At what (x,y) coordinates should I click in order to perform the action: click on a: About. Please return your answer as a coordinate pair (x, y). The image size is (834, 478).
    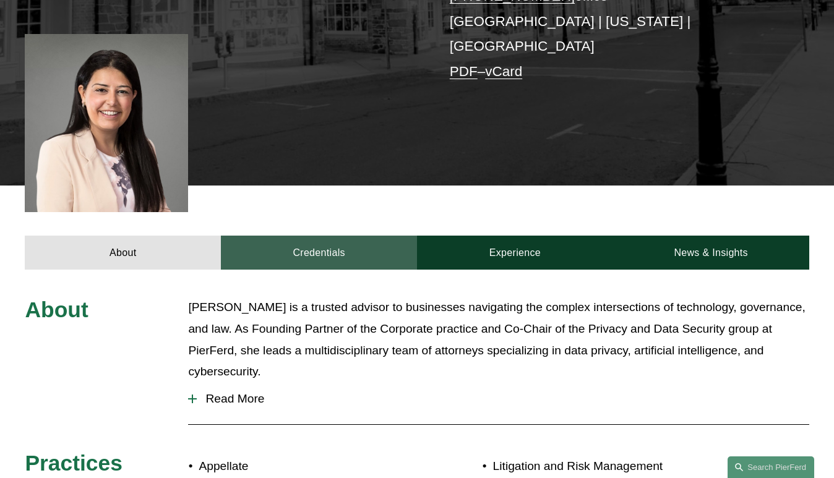
    Looking at the image, I should click on (122, 252).